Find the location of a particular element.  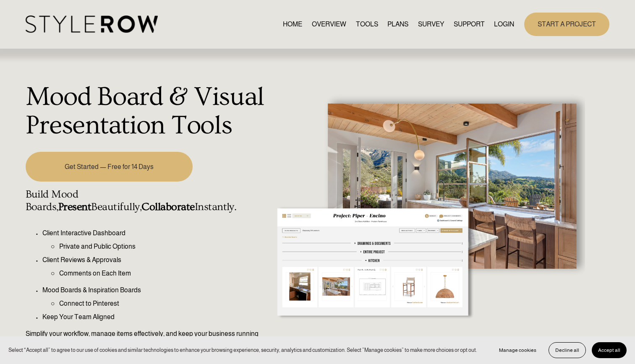

a: SURVEY is located at coordinates (431, 24).